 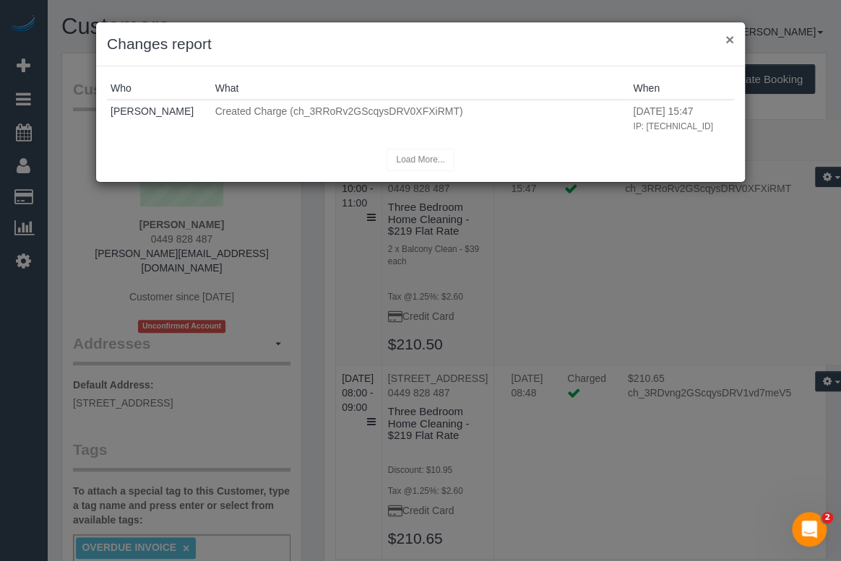 I want to click on td: What, so click(x=420, y=118).